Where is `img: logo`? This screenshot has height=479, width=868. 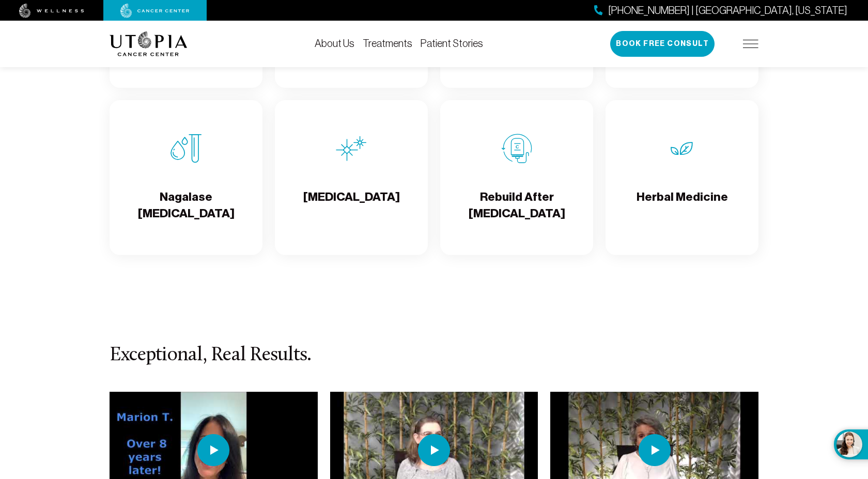
img: logo is located at coordinates (148, 44).